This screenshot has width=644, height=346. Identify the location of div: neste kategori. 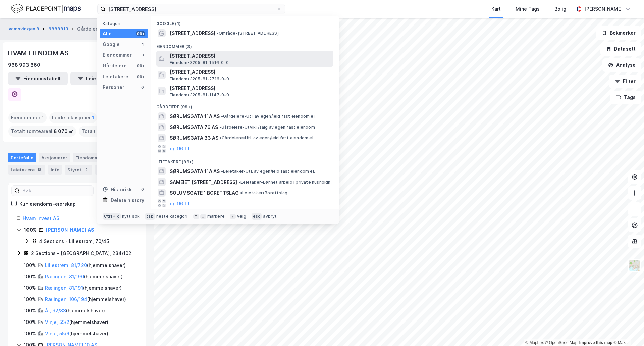
(172, 216).